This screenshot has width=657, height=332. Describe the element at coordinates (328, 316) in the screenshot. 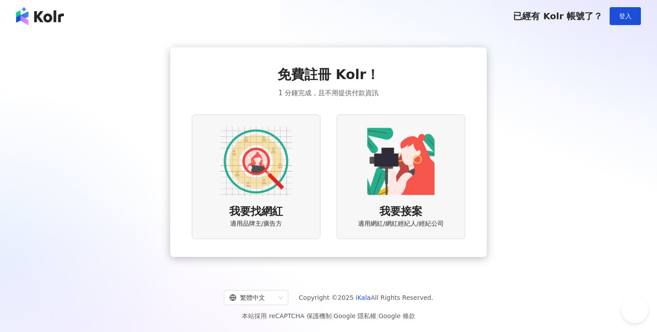

I see `span: 本站採用 reCAPTCHA 保護機制` at that location.